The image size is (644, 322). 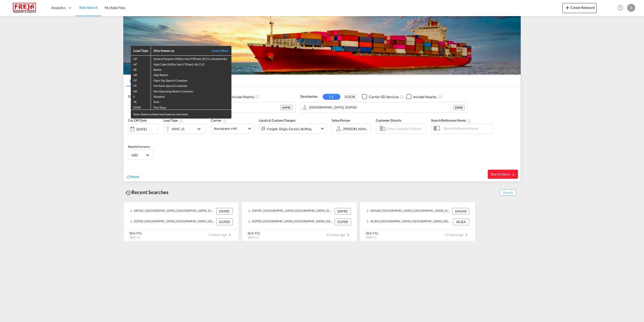 I want to click on td: Tank, so click(x=191, y=101).